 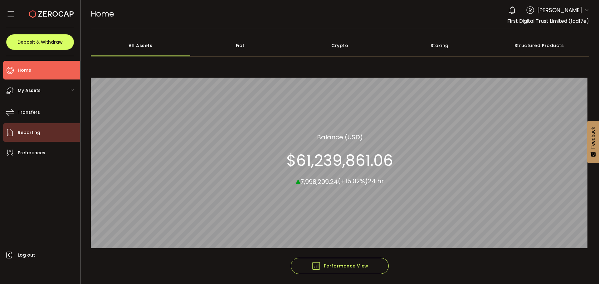 I want to click on span: Reporting, so click(x=29, y=133).